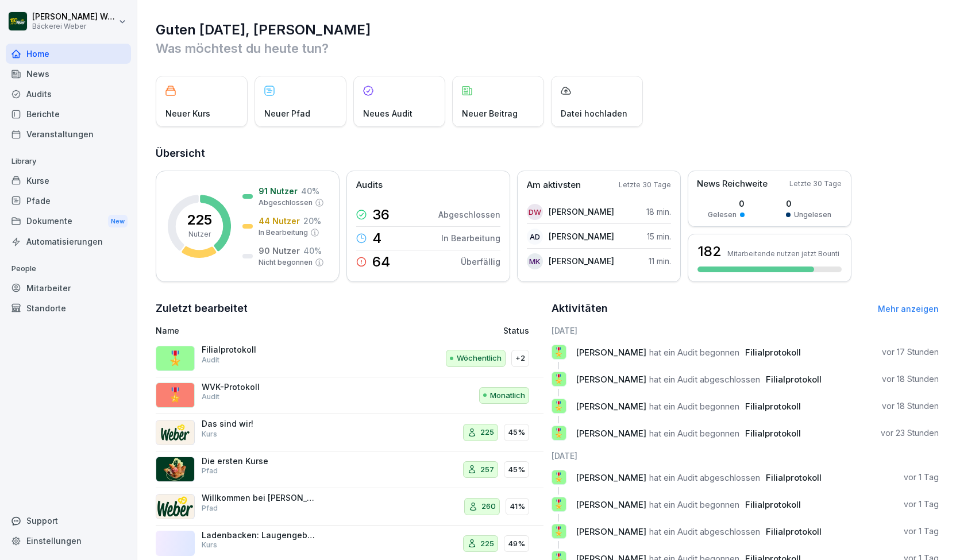 This screenshot has height=560, width=956. What do you see at coordinates (278, 191) in the screenshot?
I see `p: 91 Nutzer` at bounding box center [278, 191].